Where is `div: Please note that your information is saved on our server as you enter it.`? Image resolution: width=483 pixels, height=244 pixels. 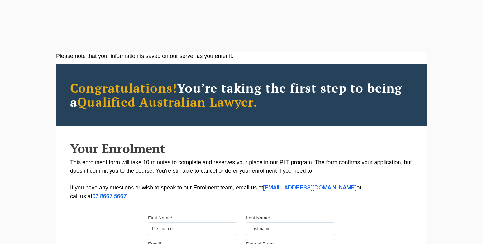
div: Please note that your information is saved on our server as you enter it. is located at coordinates (242, 56).